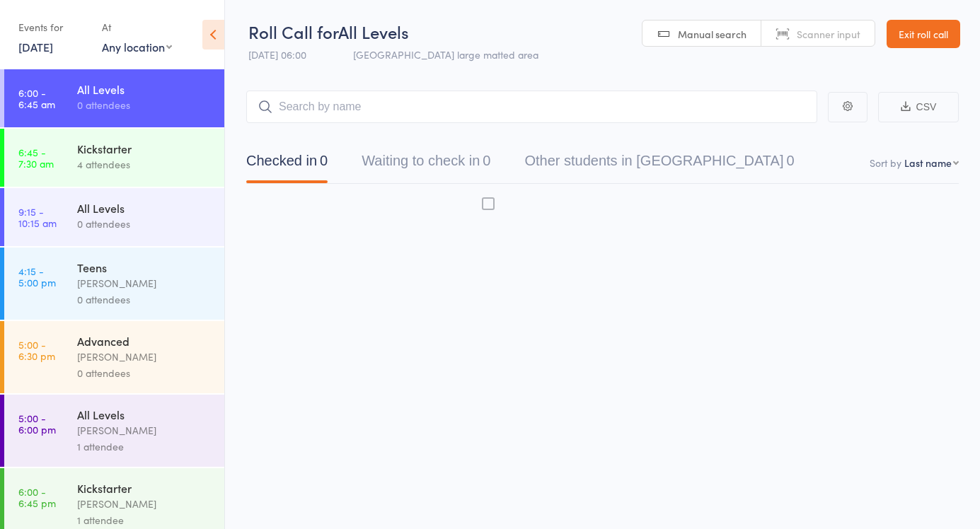  I want to click on a: Exit roll call, so click(923, 34).